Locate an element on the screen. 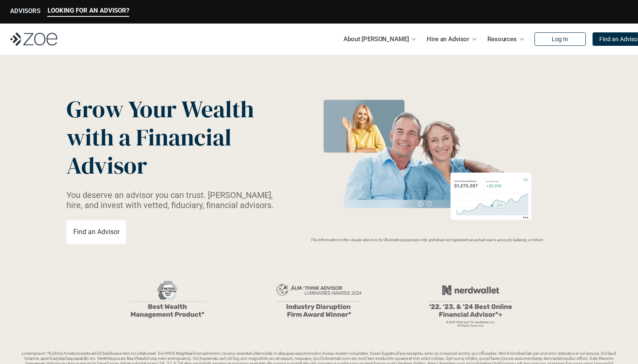 The width and height of the screenshot is (638, 364). span: with a Financial Advisor is located at coordinates (151, 151).